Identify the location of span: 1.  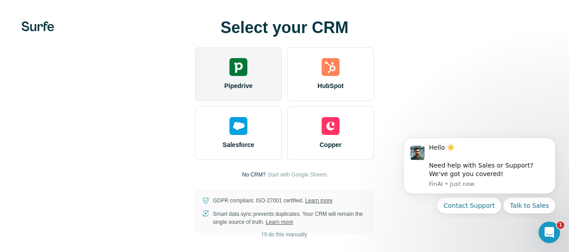
(560, 225).